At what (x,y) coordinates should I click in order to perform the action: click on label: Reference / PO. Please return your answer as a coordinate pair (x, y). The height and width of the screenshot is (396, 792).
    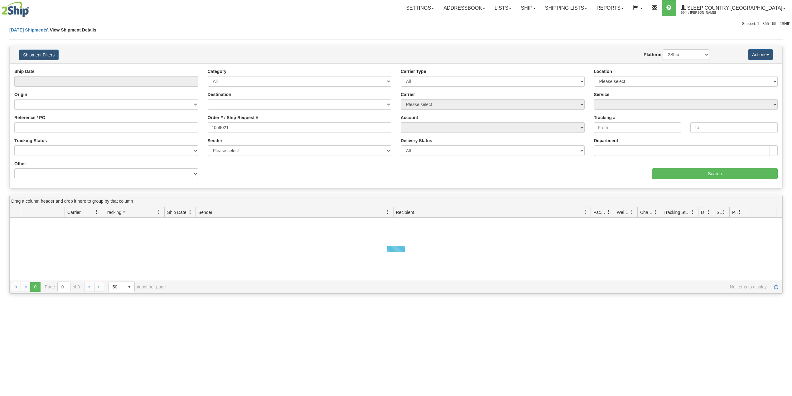
    Looking at the image, I should click on (30, 118).